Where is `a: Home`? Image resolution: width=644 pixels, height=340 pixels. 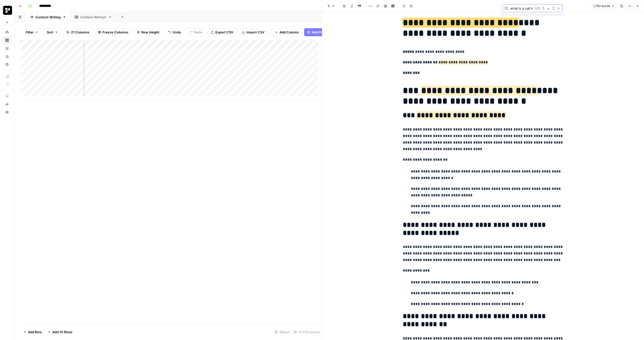
a: Home is located at coordinates (7, 32).